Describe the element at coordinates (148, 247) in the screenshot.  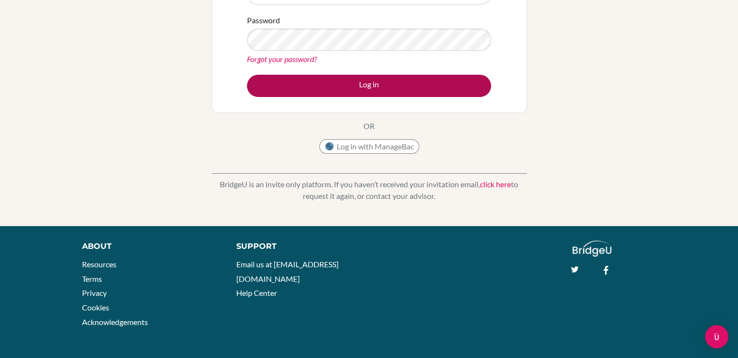
I see `div: About` at that location.